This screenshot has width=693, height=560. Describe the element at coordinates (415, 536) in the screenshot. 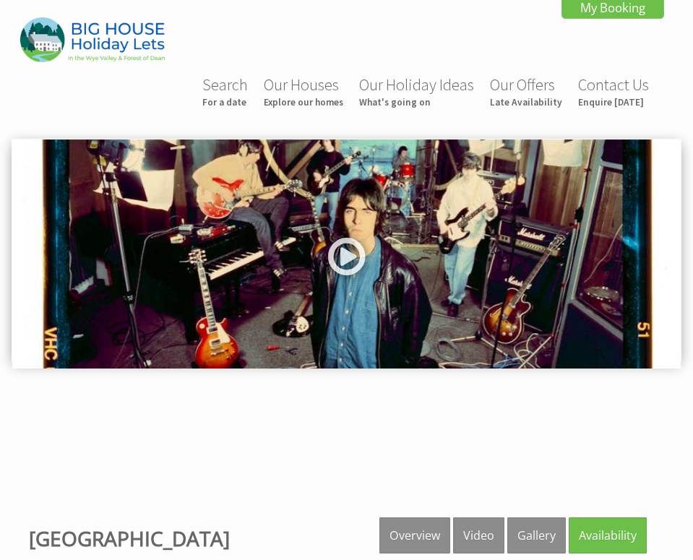

I see `a: Overview` at that location.